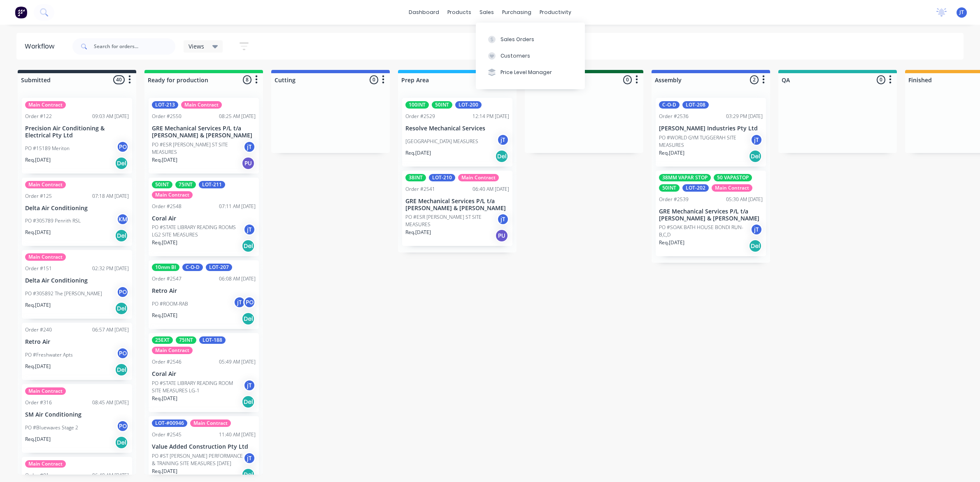 This screenshot has width=980, height=482. I want to click on p: Value Added Construction Pty Ltd, so click(204, 447).